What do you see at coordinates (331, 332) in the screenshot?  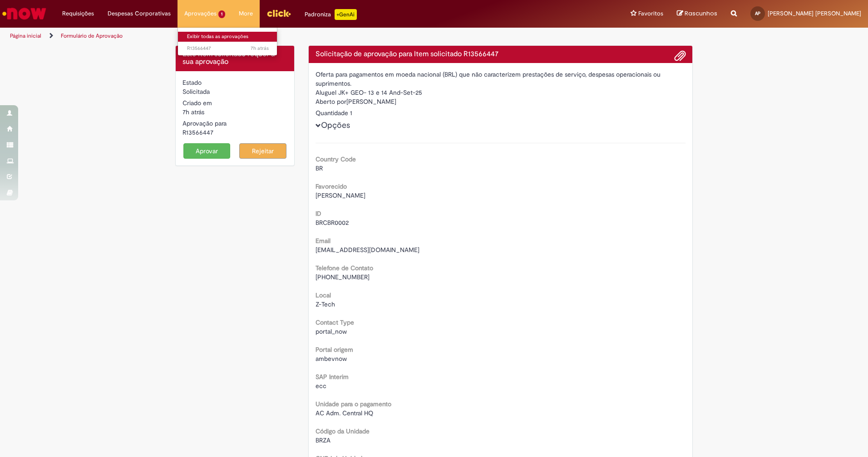 I see `span: portal_now` at bounding box center [331, 332].